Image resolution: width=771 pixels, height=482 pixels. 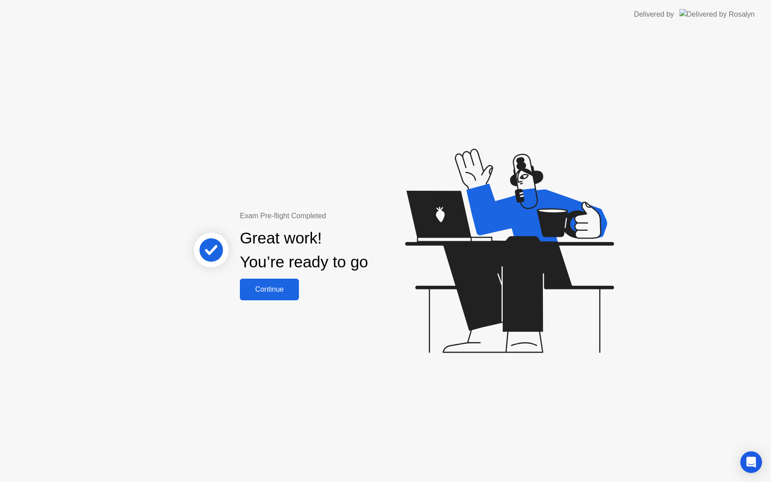 What do you see at coordinates (333, 216) in the screenshot?
I see `div: Exam Pre-flight Completed` at bounding box center [333, 216].